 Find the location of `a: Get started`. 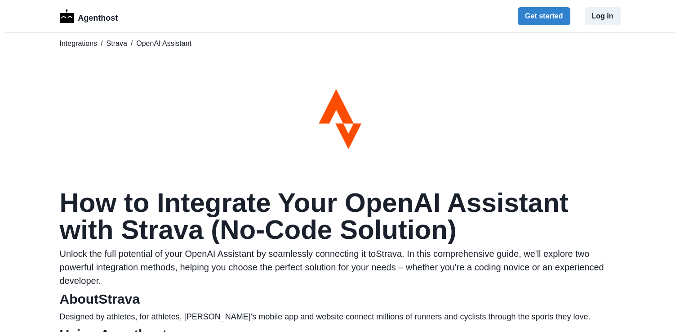

a: Get started is located at coordinates (544, 16).